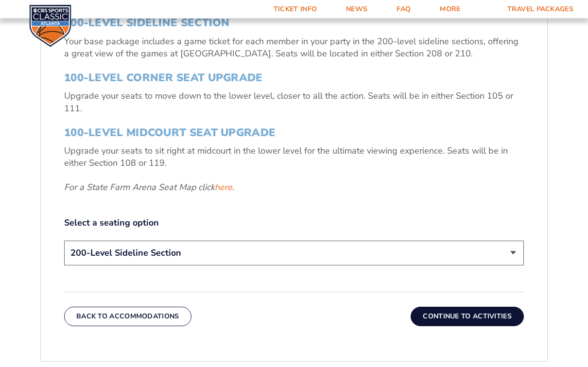  Describe the element at coordinates (294, 23) in the screenshot. I see `h3: 200-Level Sideline Section` at that location.